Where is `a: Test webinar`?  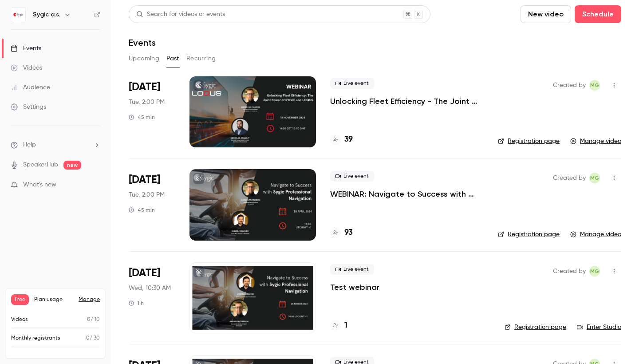 a: Test webinar is located at coordinates (354, 287).